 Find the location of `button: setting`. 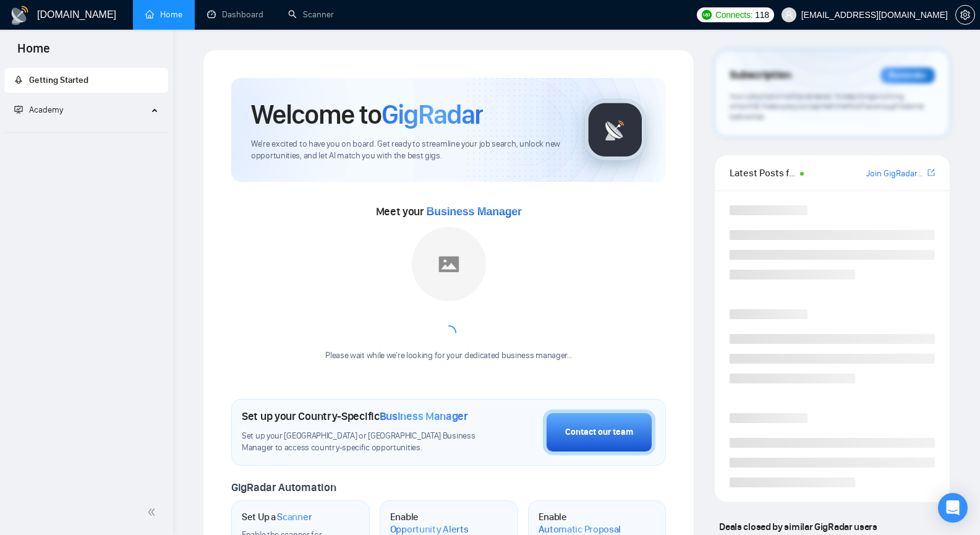

button: setting is located at coordinates (965, 15).